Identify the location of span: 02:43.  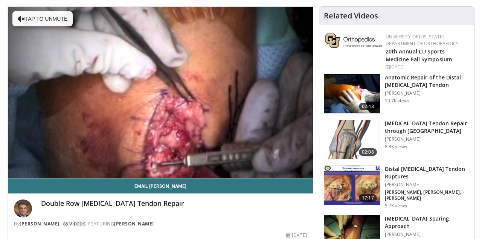
(368, 107).